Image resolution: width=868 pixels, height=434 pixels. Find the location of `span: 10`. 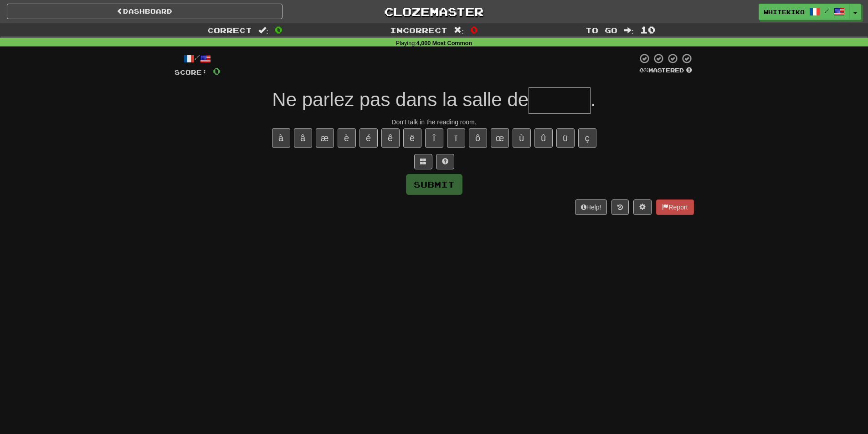

span: 10 is located at coordinates (648, 30).